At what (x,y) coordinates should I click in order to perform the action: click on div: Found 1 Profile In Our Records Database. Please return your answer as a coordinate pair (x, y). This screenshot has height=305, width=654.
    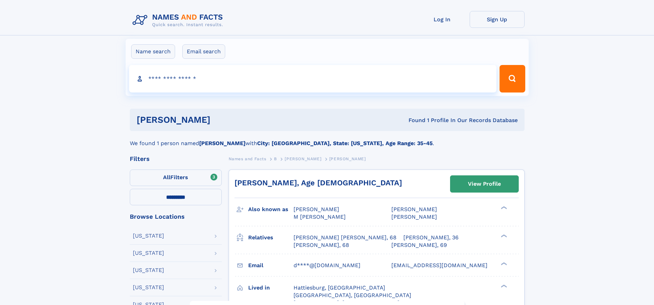
    Looking at the image, I should click on (413, 120).